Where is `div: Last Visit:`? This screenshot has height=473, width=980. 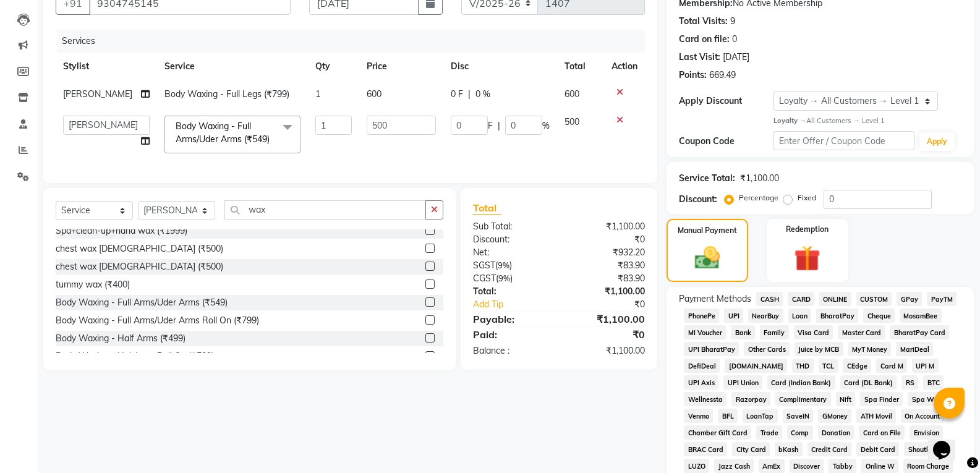
div: Last Visit: is located at coordinates (700, 57).